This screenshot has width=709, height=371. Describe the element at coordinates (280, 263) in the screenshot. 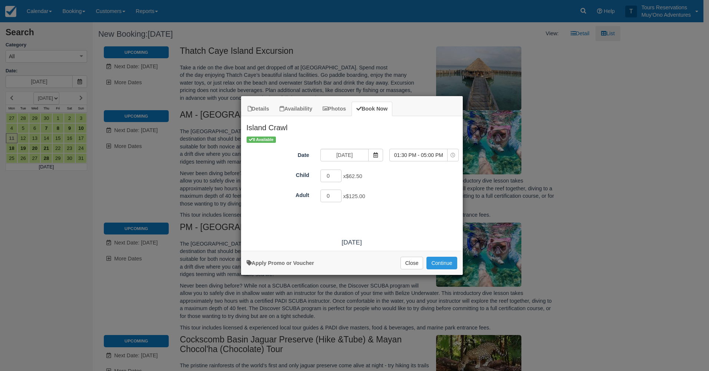

I see `a: Apply Voucher` at that location.